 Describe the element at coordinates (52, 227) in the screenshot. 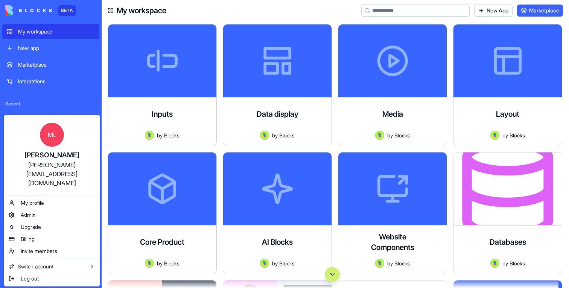

I see `a: Upgrade` at that location.